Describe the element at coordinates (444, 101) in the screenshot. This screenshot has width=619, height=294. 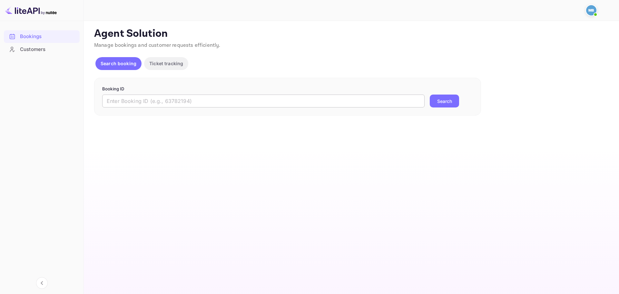
I see `button: Search` at that location.